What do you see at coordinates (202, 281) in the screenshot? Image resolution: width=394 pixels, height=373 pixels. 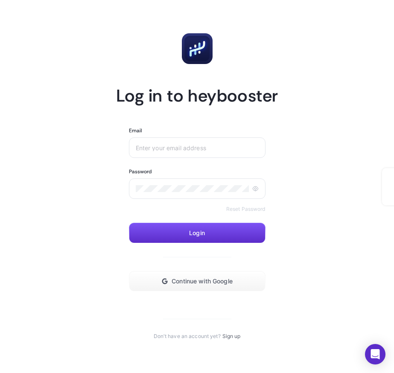 I see `span: Continue with Google` at bounding box center [202, 281].